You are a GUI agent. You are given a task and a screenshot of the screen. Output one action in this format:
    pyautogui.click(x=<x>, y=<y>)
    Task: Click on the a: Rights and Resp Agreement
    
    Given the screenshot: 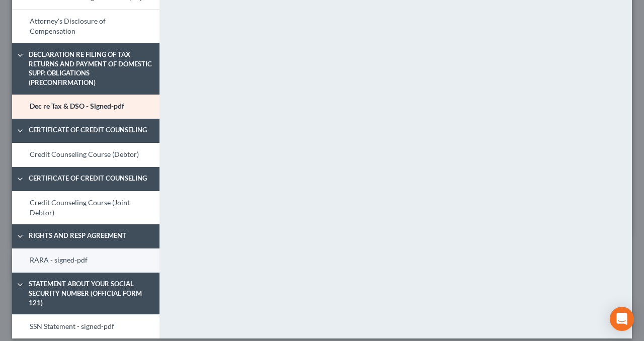 What is the action you would take?
    pyautogui.click(x=86, y=236)
    